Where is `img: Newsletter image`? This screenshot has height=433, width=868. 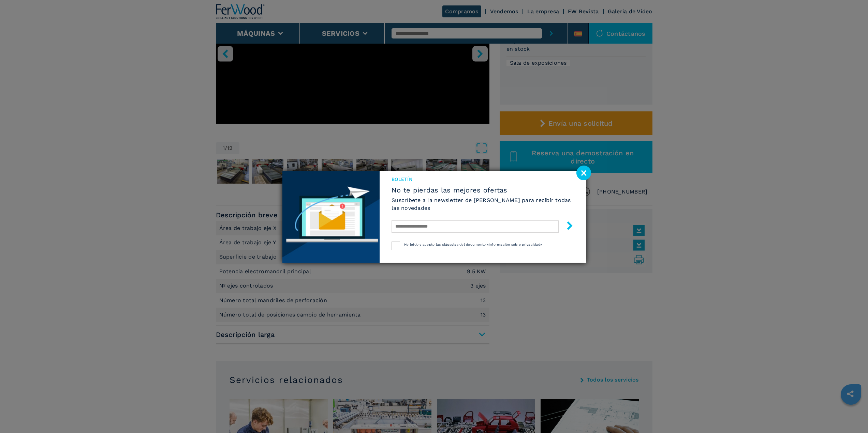 img: Newsletter image is located at coordinates (331, 216).